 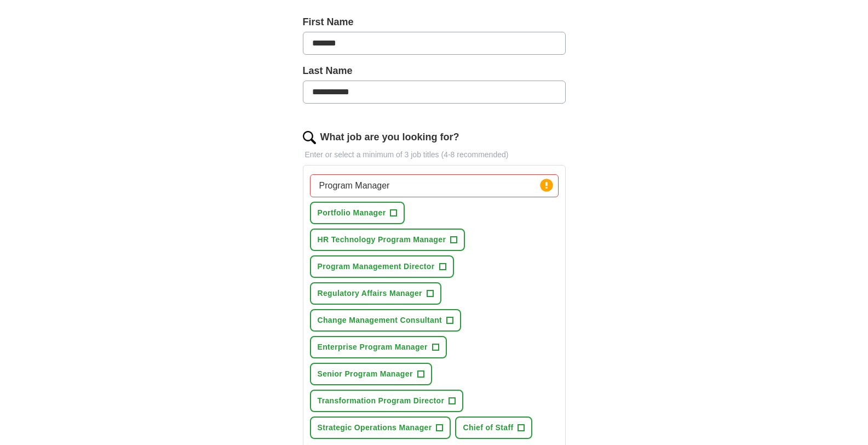 What do you see at coordinates (370, 293) in the screenshot?
I see `span: Regulatory Affairs Manager` at bounding box center [370, 293].